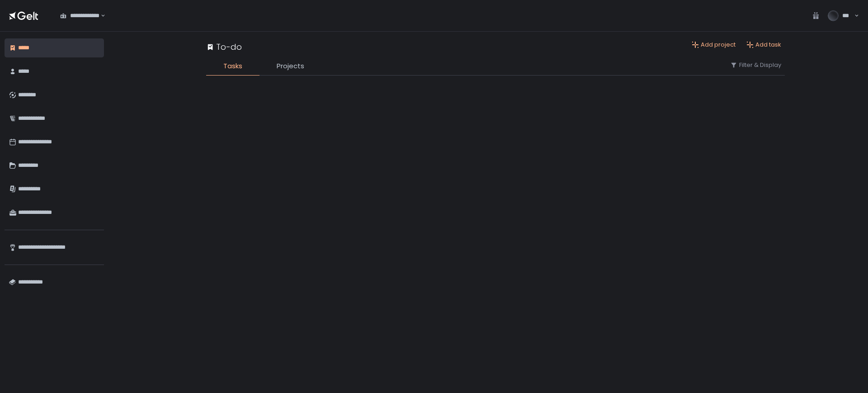 This screenshot has width=868, height=393. Describe the element at coordinates (756, 65) in the screenshot. I see `div: Filter & Display` at that location.